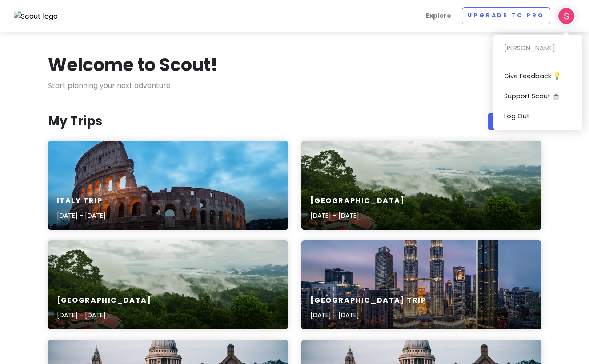  What do you see at coordinates (438, 16) in the screenshot?
I see `a: Explore` at bounding box center [438, 16].